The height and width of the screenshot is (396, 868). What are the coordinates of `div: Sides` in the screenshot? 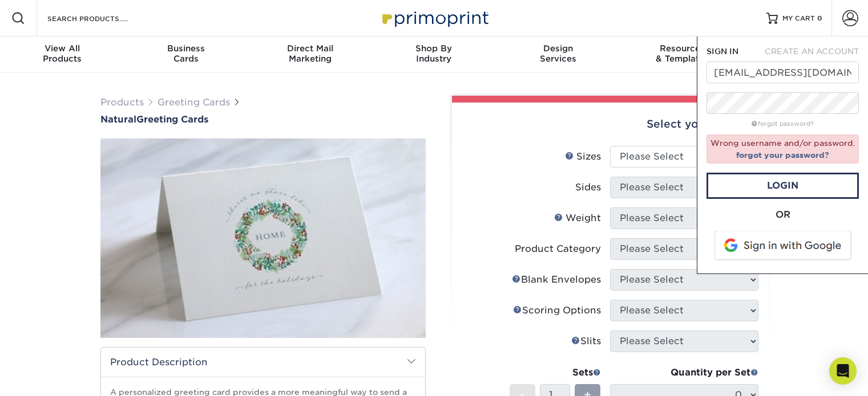 It's located at (588, 187).